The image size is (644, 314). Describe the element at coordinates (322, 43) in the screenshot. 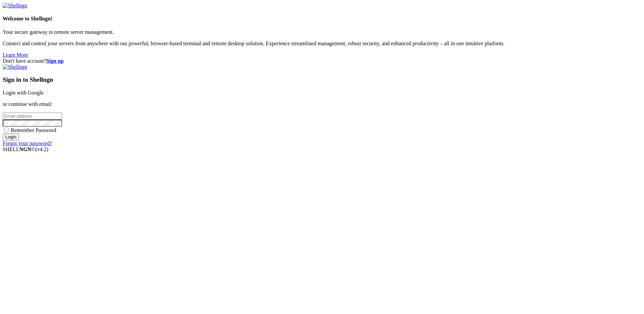

I see `p: Connect and control your servers from anywhere with our powerful, browser-based terminal and remo...` at that location.